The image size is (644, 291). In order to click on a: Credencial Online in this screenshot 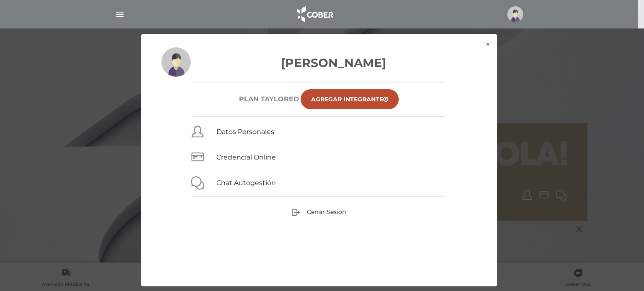, I will do `click(246, 157)`.